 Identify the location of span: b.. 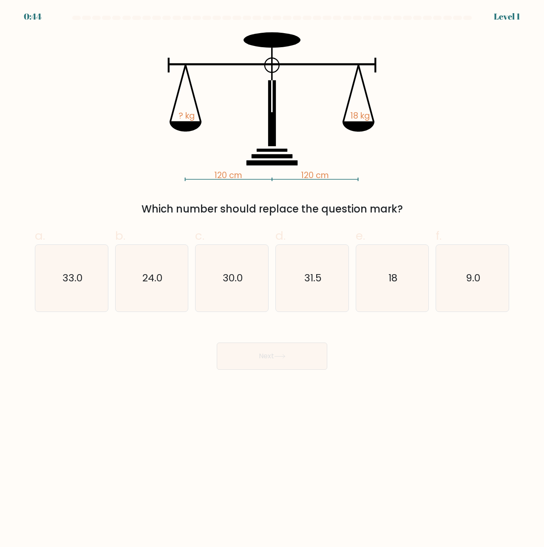
(120, 236).